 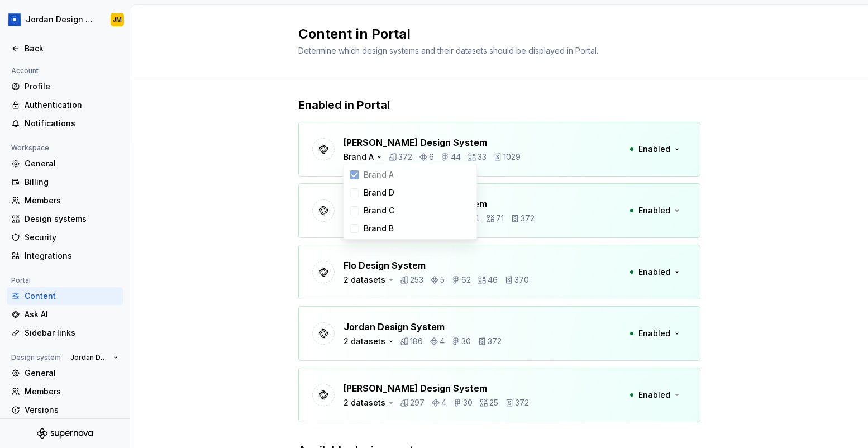 What do you see at coordinates (379, 228) in the screenshot?
I see `div: Brand B` at bounding box center [379, 228].